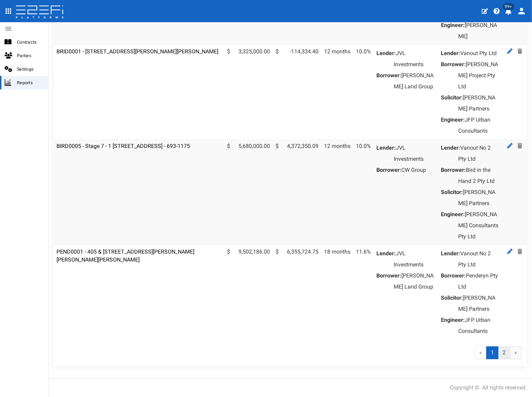  What do you see at coordinates (363, 292) in the screenshot?
I see `td: 11.6%` at bounding box center [363, 292].